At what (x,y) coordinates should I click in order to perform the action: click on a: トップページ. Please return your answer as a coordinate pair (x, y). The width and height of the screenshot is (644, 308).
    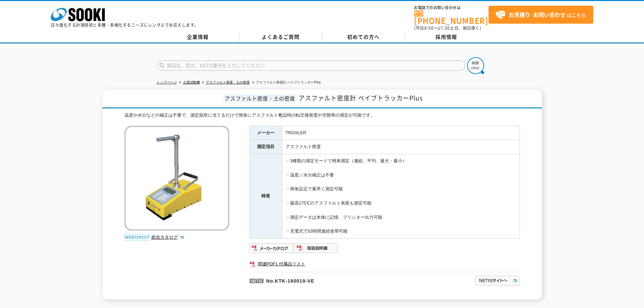
    Looking at the image, I should click on (167, 82).